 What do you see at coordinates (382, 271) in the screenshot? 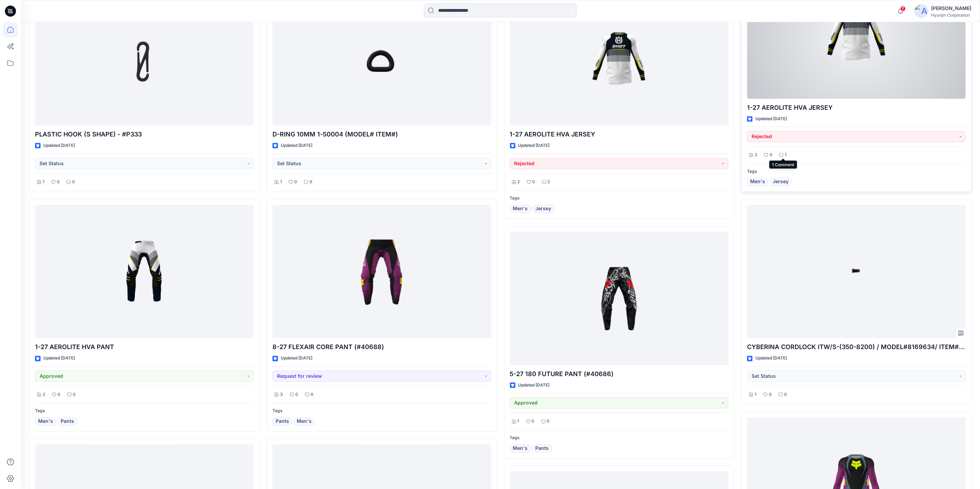
I see `a: 8-27 FLEXAIR CORE PANT (#40688)` at bounding box center [382, 271].